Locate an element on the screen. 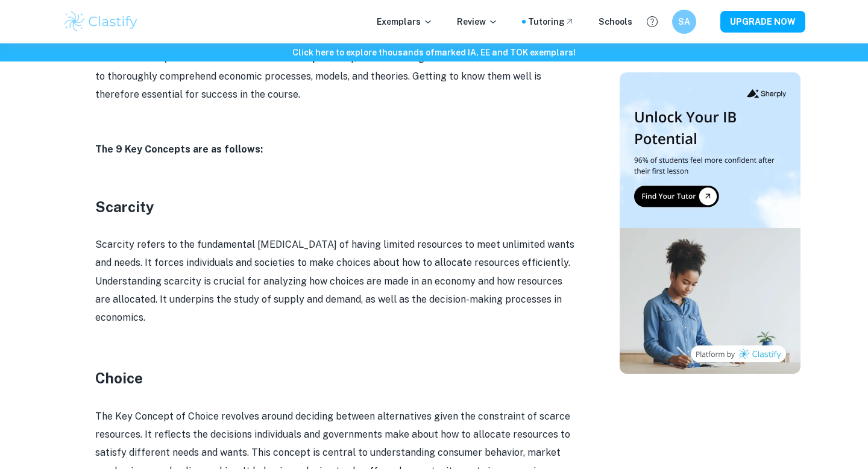  p: Review is located at coordinates (478, 22).